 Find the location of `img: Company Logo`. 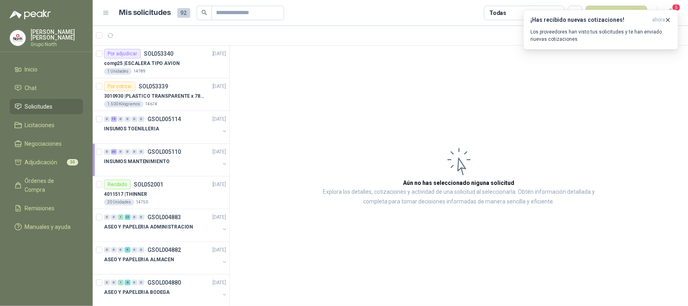

img: Company Logo is located at coordinates (18, 38).